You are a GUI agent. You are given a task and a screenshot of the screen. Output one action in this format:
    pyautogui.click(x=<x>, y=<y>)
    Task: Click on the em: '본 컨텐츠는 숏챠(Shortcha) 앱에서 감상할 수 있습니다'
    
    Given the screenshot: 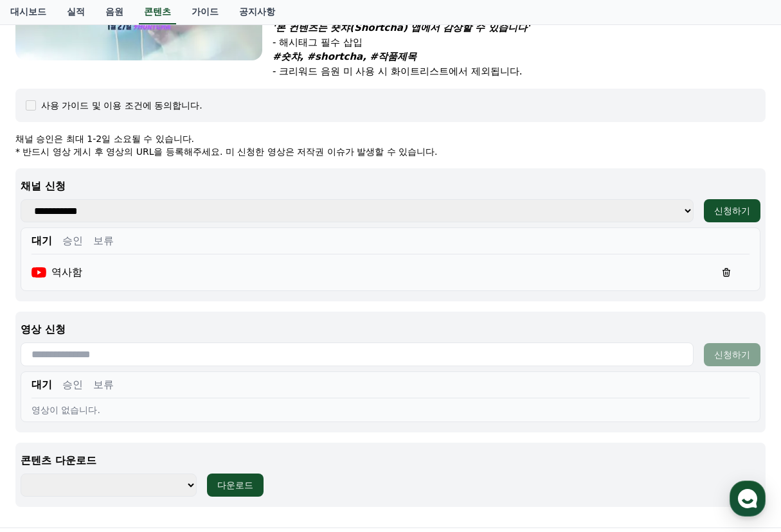 What is the action you would take?
    pyautogui.click(x=401, y=28)
    